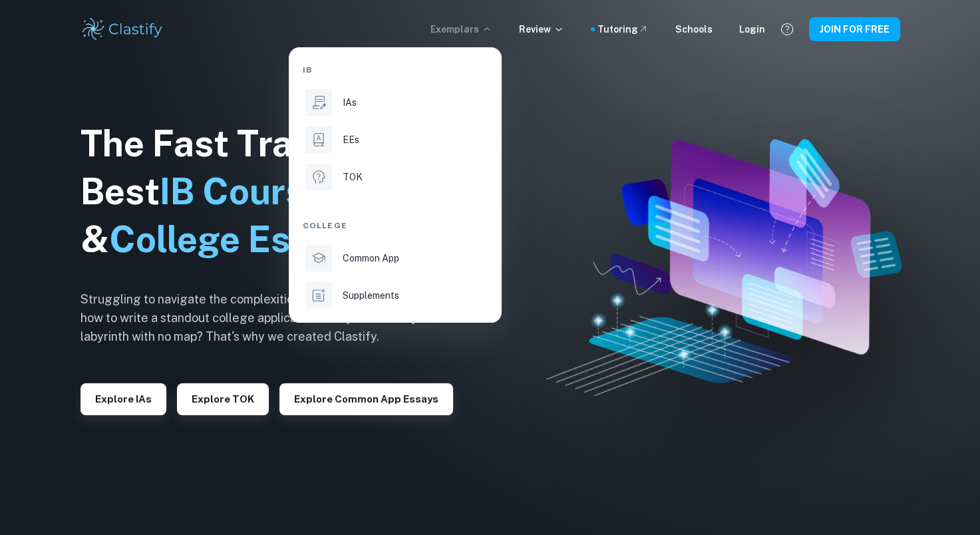 Image resolution: width=980 pixels, height=535 pixels. Describe the element at coordinates (371, 296) in the screenshot. I see `p: Supplements` at that location.